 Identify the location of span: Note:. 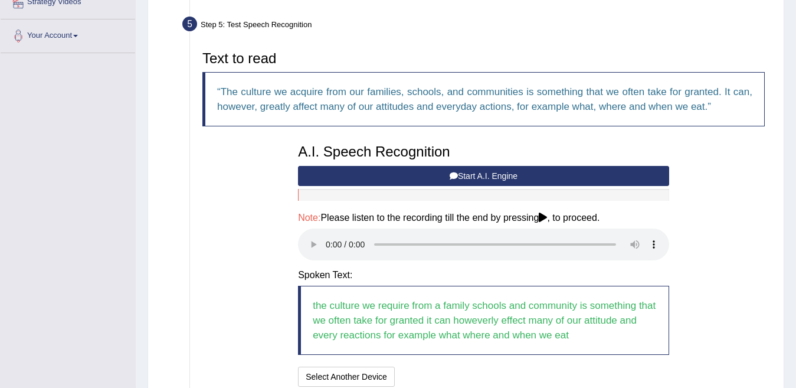
(309, 217).